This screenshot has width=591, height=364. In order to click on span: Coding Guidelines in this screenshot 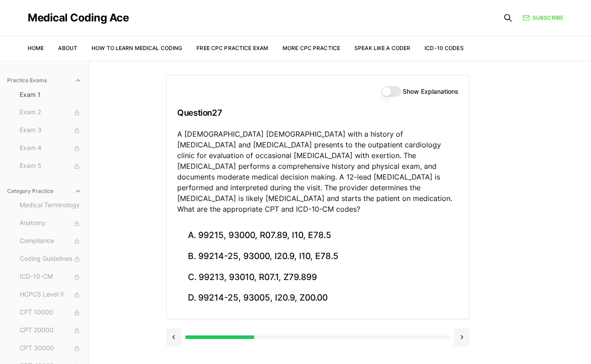, I will do `click(50, 259)`.